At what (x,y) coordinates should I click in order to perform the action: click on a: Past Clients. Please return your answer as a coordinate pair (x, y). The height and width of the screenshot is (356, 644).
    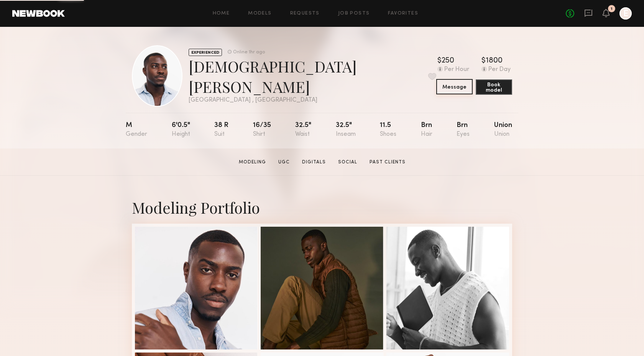
    Looking at the image, I should click on (388, 162).